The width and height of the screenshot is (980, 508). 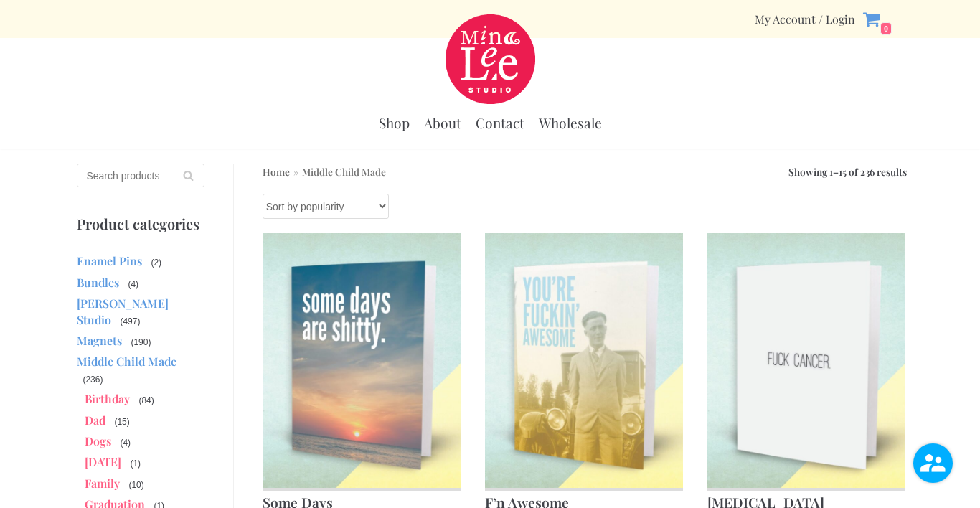 What do you see at coordinates (887, 29) in the screenshot?
I see `span: 0` at bounding box center [887, 29].